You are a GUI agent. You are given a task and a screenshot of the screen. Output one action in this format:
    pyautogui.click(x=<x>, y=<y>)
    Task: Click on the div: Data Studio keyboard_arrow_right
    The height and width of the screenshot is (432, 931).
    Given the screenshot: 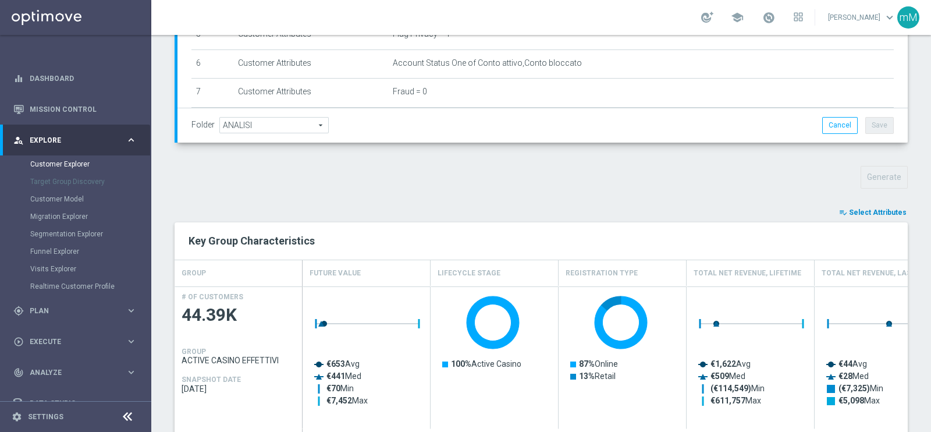 What is the action you would take?
    pyautogui.click(x=75, y=403)
    